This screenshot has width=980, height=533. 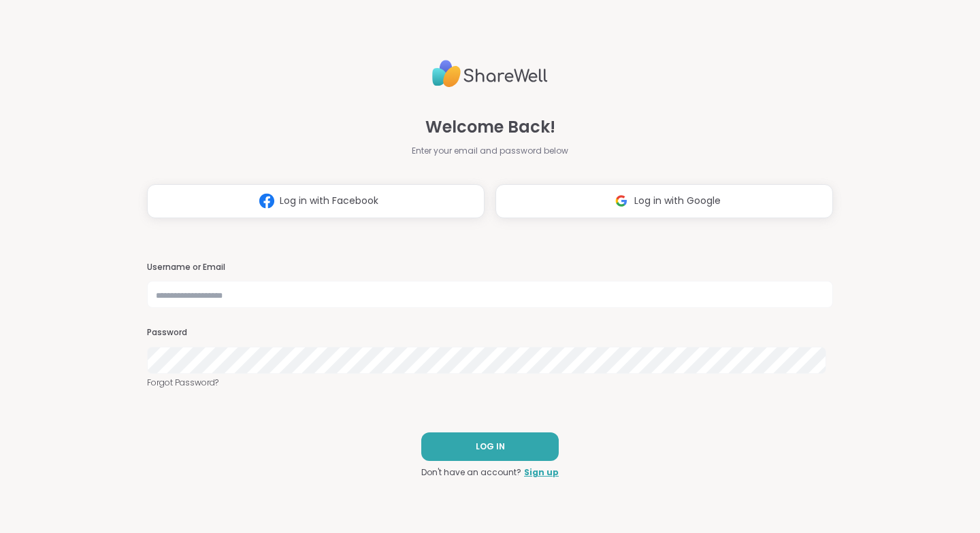 What do you see at coordinates (490, 151) in the screenshot?
I see `span: Enter your email and password below` at bounding box center [490, 151].